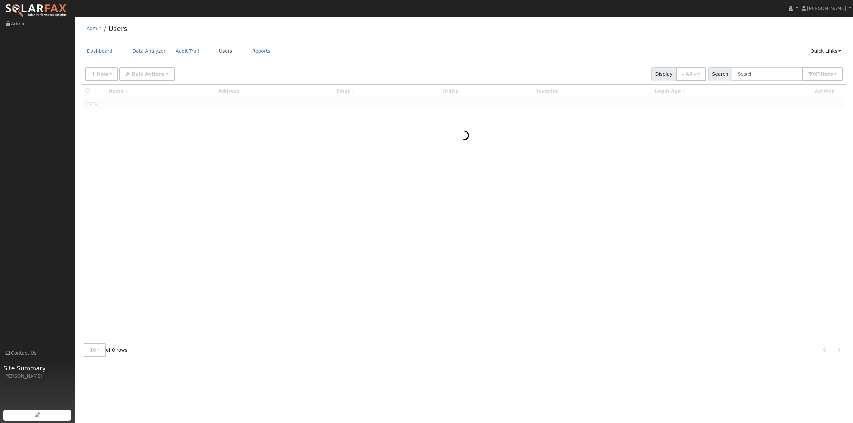 The width and height of the screenshot is (853, 423). I want to click on a: Audit Trail, so click(187, 51).